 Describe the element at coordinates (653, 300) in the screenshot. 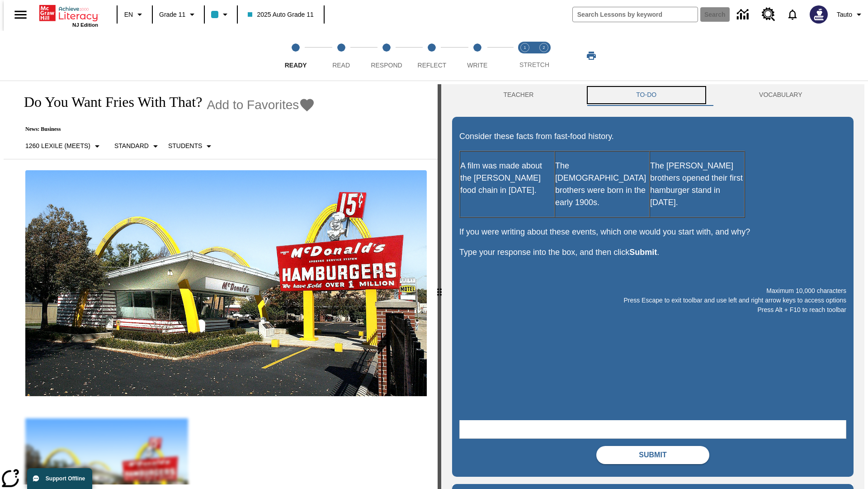

I see `p: Press Escape to exit toolbar and use left and right arrow keys to access options` at that location.